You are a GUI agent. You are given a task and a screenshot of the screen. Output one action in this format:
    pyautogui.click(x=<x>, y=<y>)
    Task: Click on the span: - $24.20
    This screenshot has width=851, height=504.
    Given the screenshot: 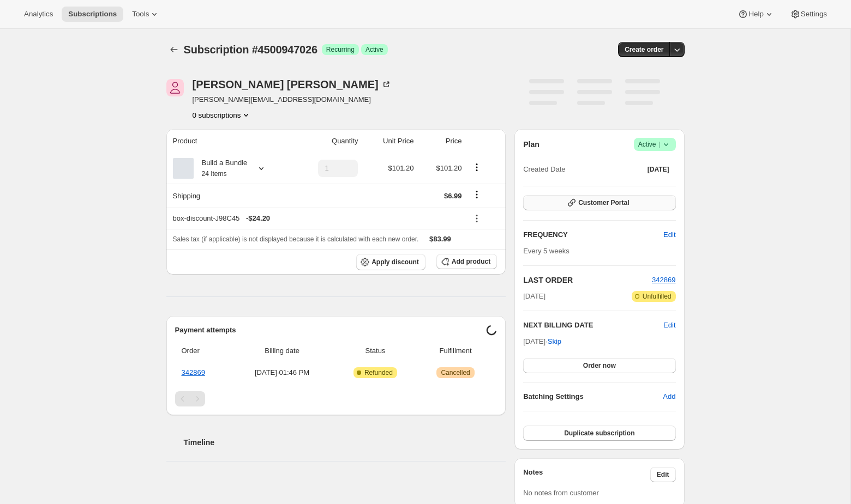 What is the action you would take?
    pyautogui.click(x=258, y=219)
    